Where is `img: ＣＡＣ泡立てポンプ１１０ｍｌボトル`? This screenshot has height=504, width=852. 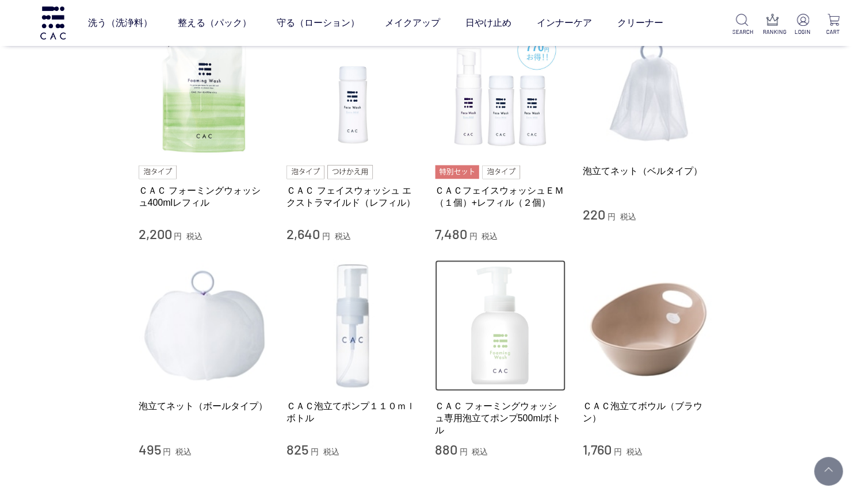
img: ＣＡＣ泡立てポンプ１１０ｍｌボトル is located at coordinates (352, 325).